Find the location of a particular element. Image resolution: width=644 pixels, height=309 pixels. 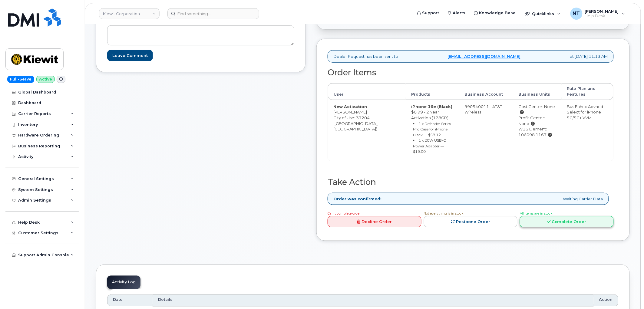

span: Help Desk is located at coordinates (602, 16).